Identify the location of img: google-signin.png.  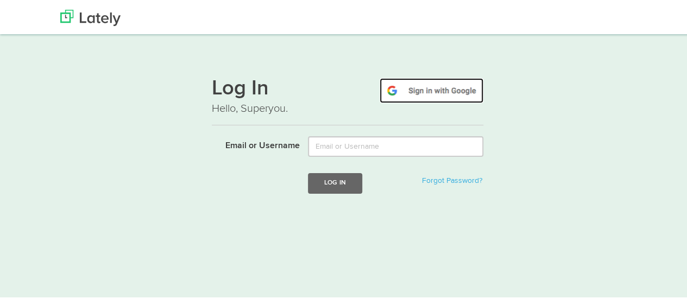
(431, 89).